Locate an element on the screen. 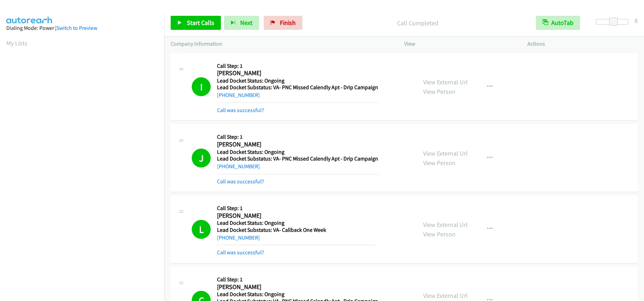 Image resolution: width=644 pixels, height=301 pixels. span: Finish is located at coordinates (288, 22).